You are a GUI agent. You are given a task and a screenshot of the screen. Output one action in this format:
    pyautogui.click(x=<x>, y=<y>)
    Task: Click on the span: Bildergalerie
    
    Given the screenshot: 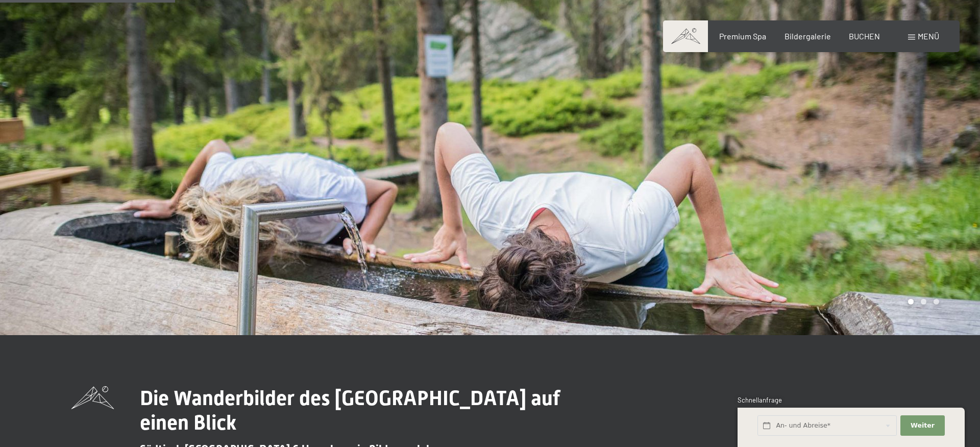 What is the action you would take?
    pyautogui.click(x=808, y=36)
    